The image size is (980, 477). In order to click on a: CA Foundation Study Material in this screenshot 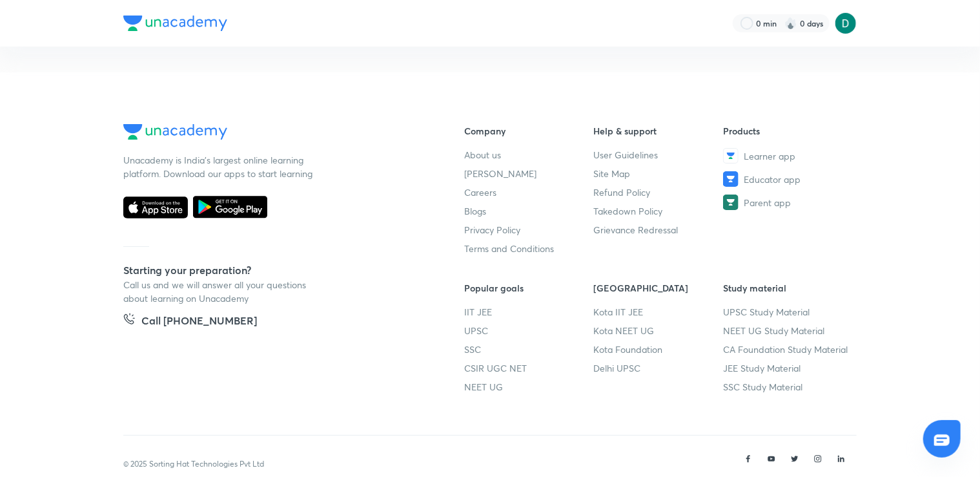, I will do `click(788, 349)`.